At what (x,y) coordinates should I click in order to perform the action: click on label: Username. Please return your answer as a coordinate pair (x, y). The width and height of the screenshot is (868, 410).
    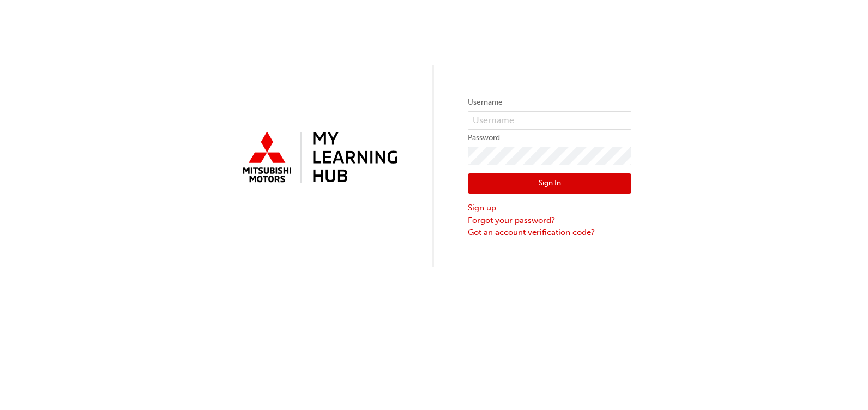
    Looking at the image, I should click on (549, 103).